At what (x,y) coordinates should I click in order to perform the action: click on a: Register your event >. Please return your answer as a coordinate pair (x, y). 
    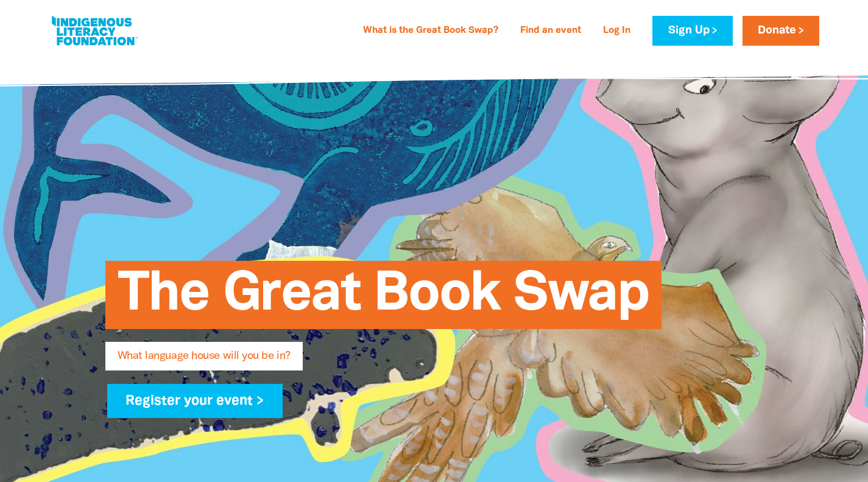
    Looking at the image, I should click on (195, 401).